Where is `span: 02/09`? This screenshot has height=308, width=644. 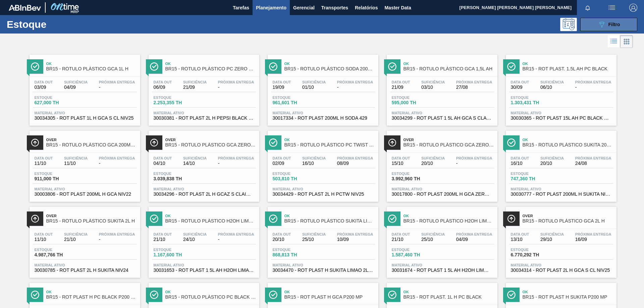
span: 02/09 is located at coordinates (282, 163).